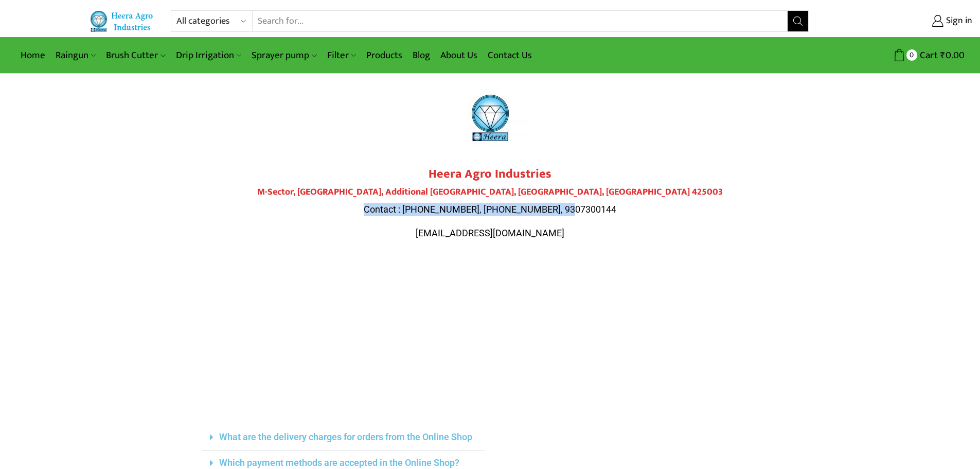 The image size is (980, 469). What do you see at coordinates (958, 21) in the screenshot?
I see `span: Sign in` at bounding box center [958, 21].